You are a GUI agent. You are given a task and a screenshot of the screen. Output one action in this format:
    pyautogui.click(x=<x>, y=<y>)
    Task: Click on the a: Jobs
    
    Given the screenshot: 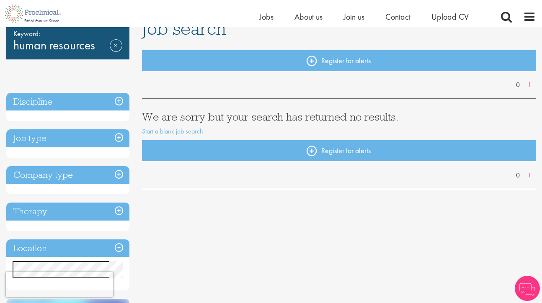 What is the action you would take?
    pyautogui.click(x=266, y=17)
    